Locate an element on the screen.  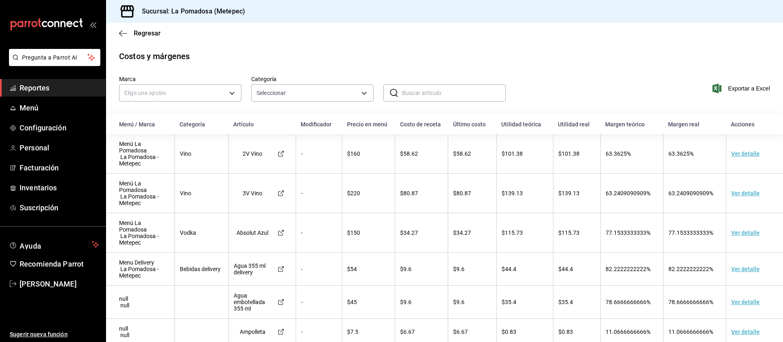
button: Regresar is located at coordinates (140, 33).